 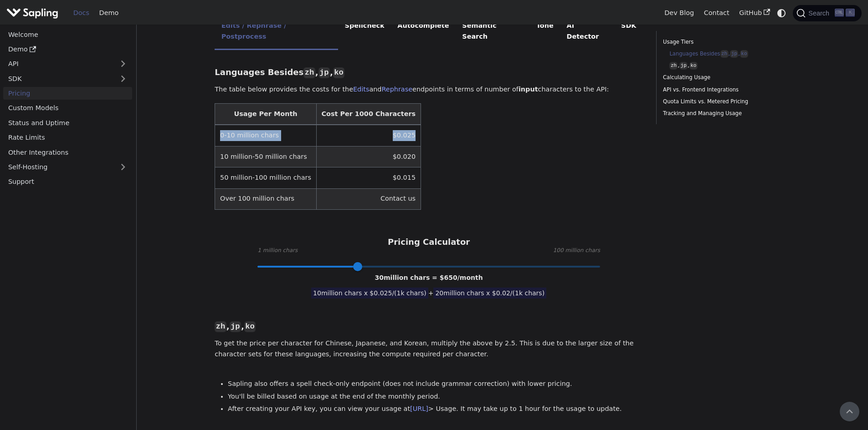 I want to click on kbd: K, so click(x=850, y=12).